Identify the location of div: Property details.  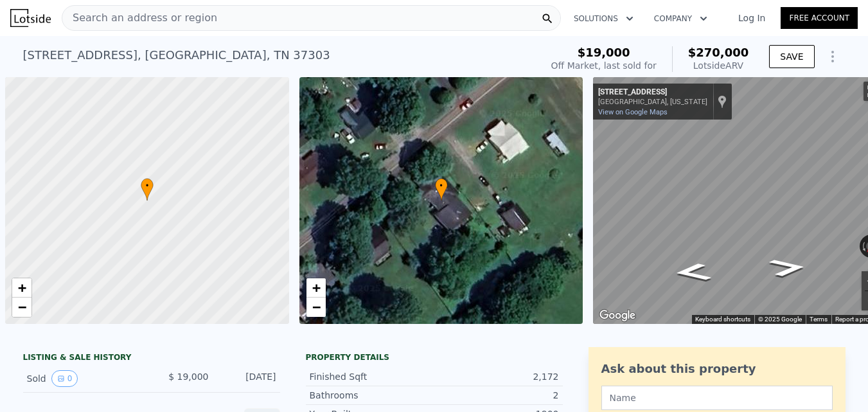
(434, 357).